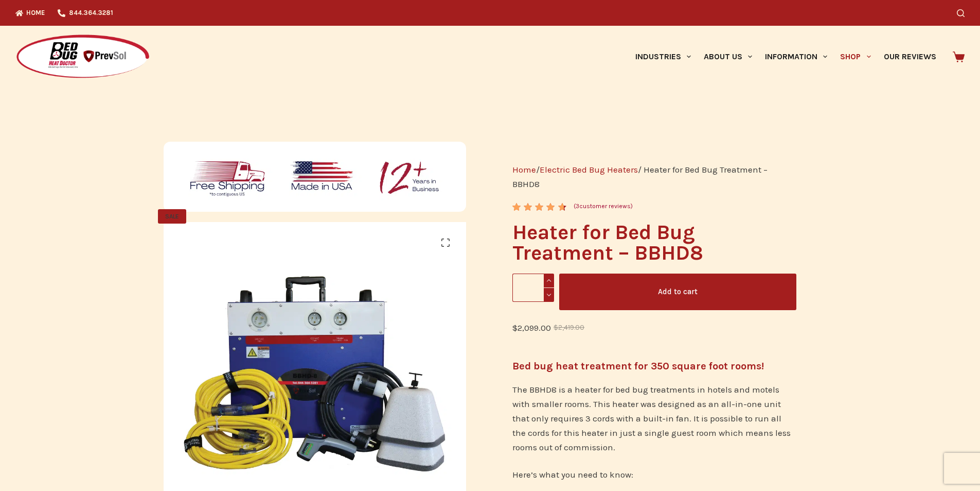  Describe the element at coordinates (797, 57) in the screenshot. I see `a: Information` at that location.